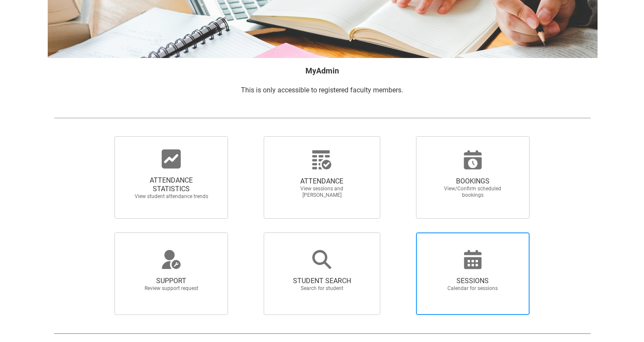 Image resolution: width=644 pixels, height=342 pixels. I want to click on span: Calendar for sessions, so click(473, 289).